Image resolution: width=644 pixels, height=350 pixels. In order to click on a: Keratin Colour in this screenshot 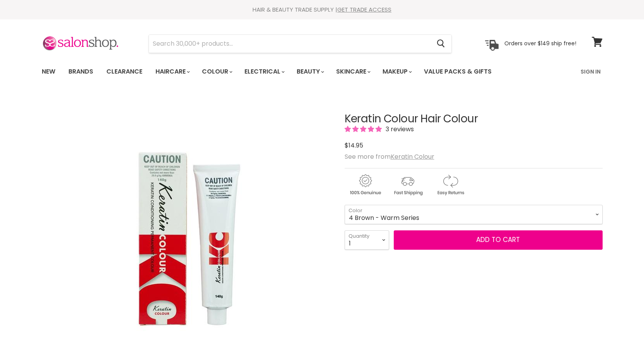, I will do `click(412, 156)`.